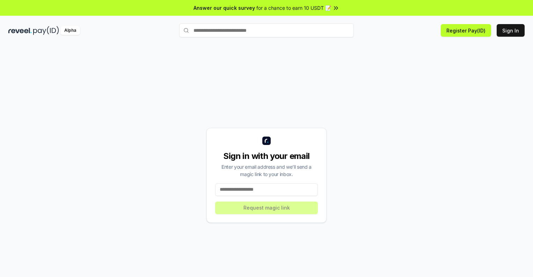 This screenshot has height=277, width=533. Describe the element at coordinates (266, 170) in the screenshot. I see `div: Enter your email address and we’ll send a magic link to your inbox.` at that location.